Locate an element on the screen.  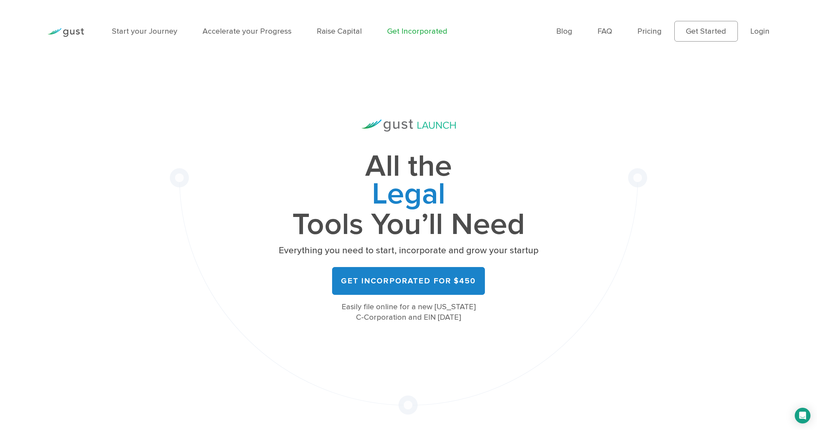
a: Get Started is located at coordinates (706, 31).